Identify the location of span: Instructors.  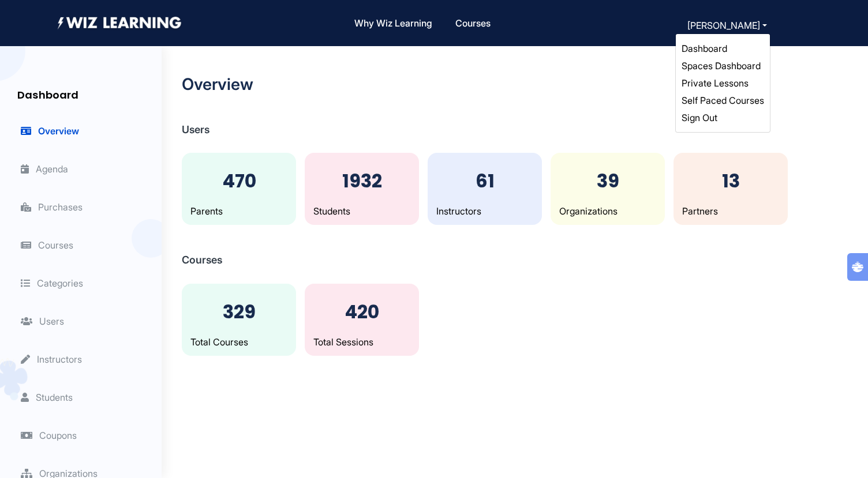
(52, 359).